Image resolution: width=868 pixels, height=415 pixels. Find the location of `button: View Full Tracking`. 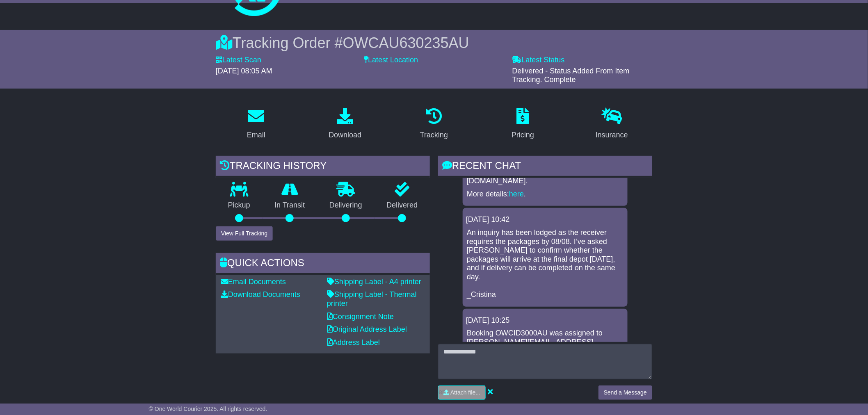

button: View Full Tracking is located at coordinates (244, 233).